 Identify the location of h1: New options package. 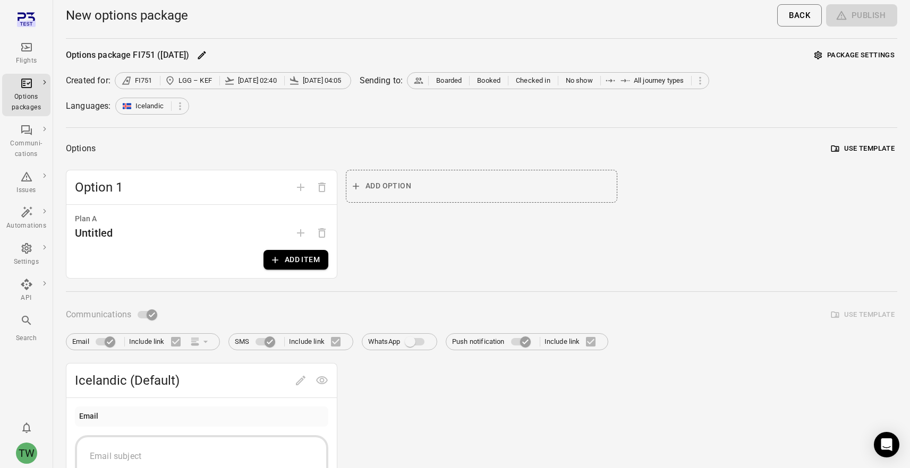
(127, 15).